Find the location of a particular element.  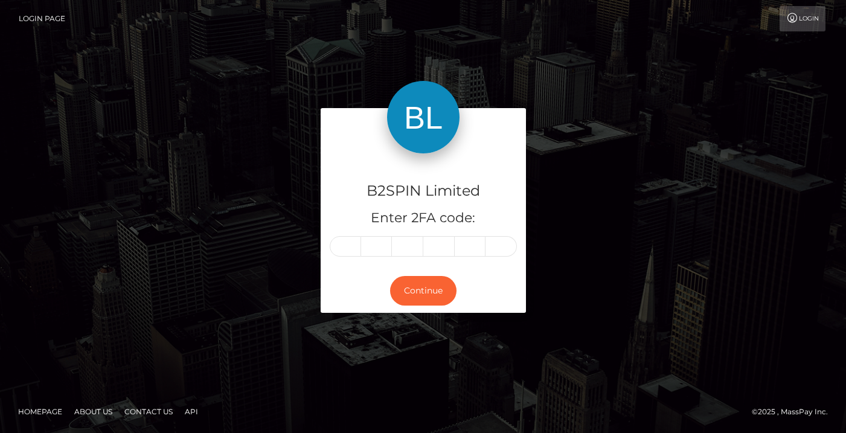

h5: Enter 2FA code: is located at coordinates (423, 218).